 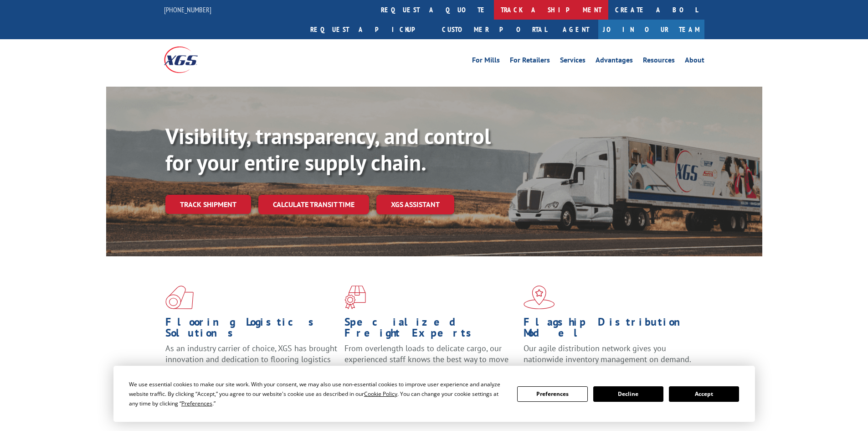 I want to click on img: xgs-icon-flagship-distribution-model-red, so click(x=539, y=297).